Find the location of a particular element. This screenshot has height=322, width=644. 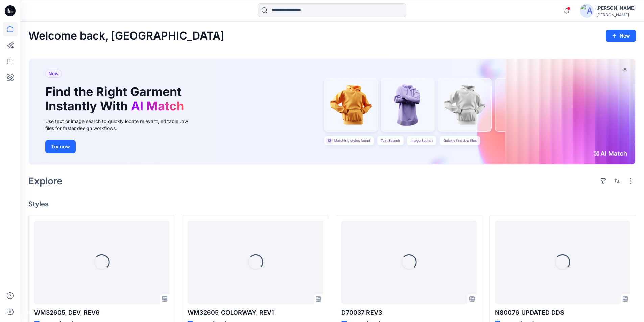

p: WM32605_COLORWAY_REV1 is located at coordinates (255, 312).